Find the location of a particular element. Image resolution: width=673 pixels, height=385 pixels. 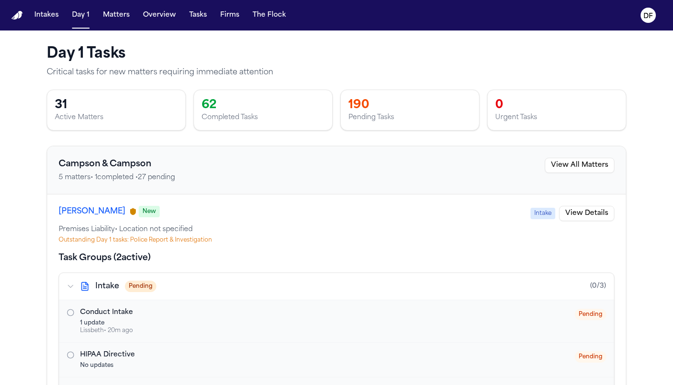

p: Critical tasks for new matters requiring immediate attention is located at coordinates (336, 72).